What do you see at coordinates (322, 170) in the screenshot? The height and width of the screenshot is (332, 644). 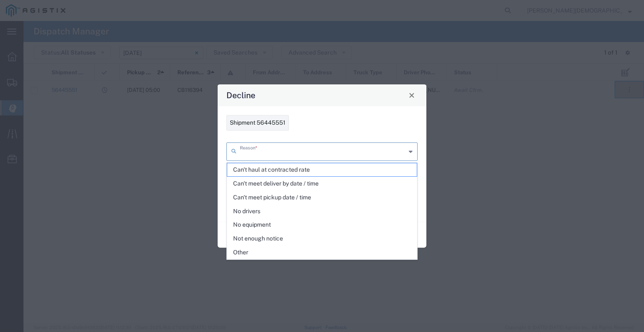 I see `span: Can't haul at contracted rate` at bounding box center [322, 170].